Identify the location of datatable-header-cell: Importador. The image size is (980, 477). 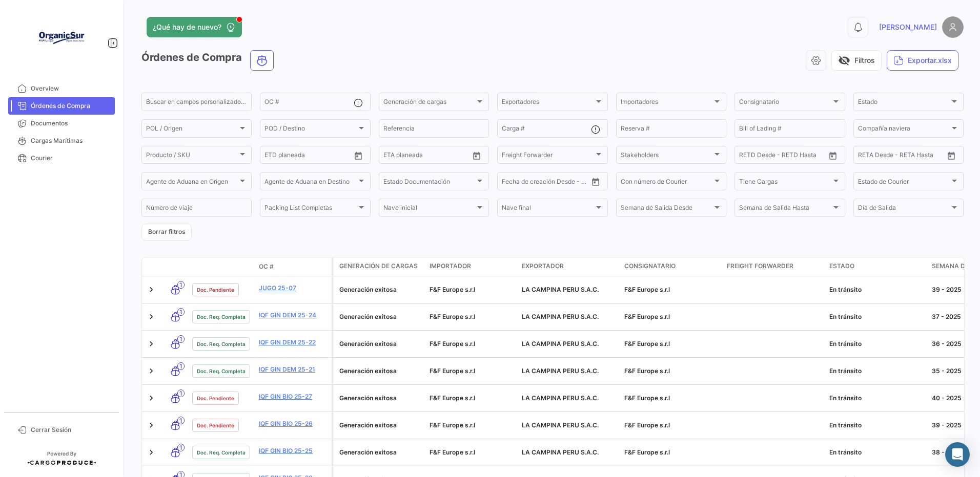
(471, 267).